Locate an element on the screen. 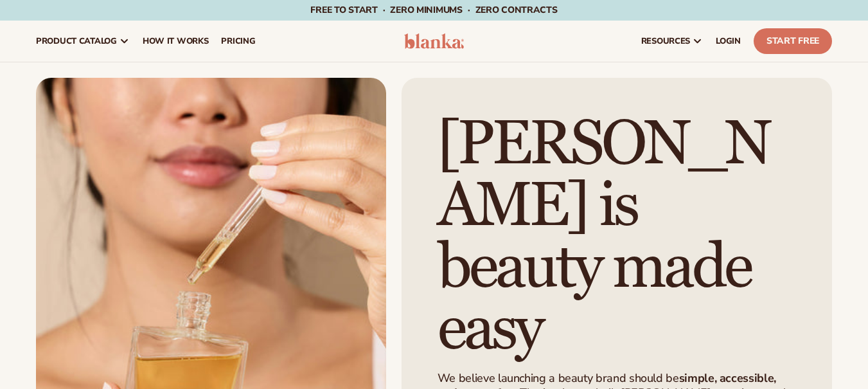  span: How It Works is located at coordinates (176, 41).